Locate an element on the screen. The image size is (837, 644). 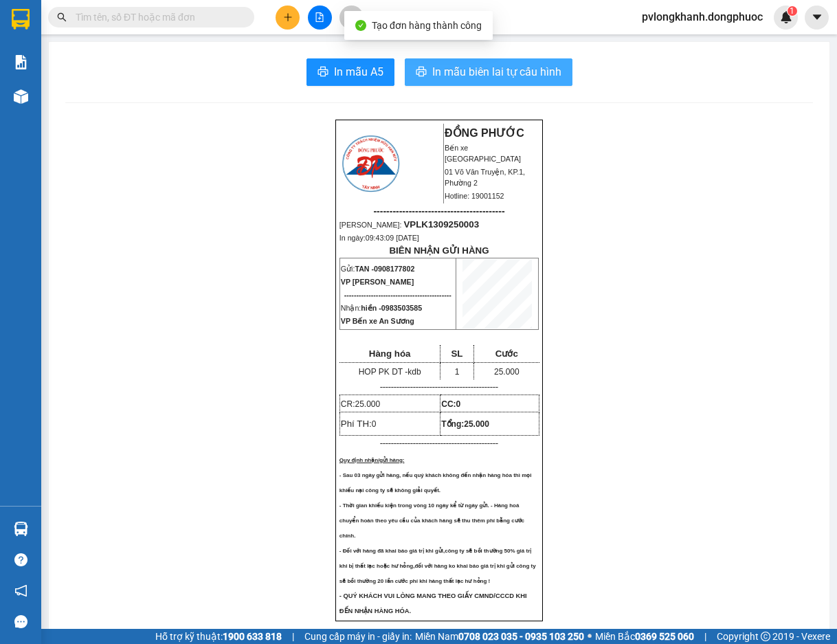
span: Gửi: is located at coordinates (378, 269).